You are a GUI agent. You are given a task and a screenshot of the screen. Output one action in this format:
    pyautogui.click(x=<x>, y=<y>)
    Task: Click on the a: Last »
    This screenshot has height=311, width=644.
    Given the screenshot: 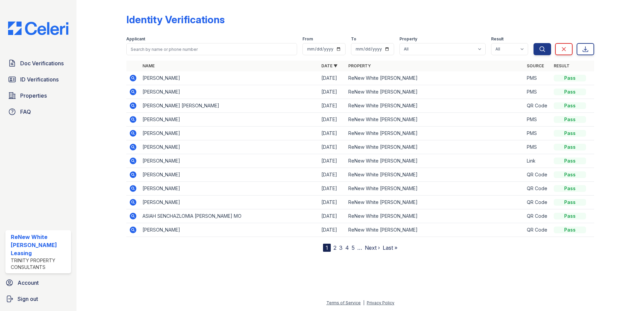 What is the action you would take?
    pyautogui.click(x=390, y=248)
    